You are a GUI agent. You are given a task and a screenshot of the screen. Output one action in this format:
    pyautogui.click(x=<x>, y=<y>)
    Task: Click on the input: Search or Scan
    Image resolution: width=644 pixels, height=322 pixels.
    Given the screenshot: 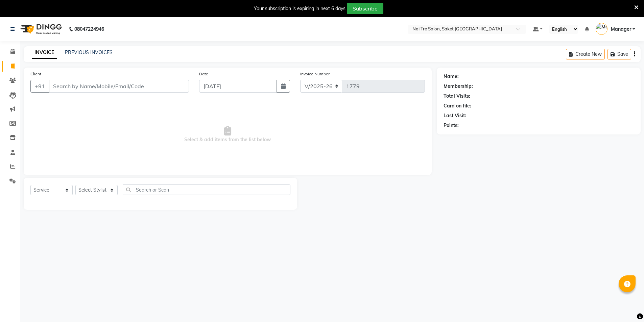 What is the action you would take?
    pyautogui.click(x=206, y=189)
    